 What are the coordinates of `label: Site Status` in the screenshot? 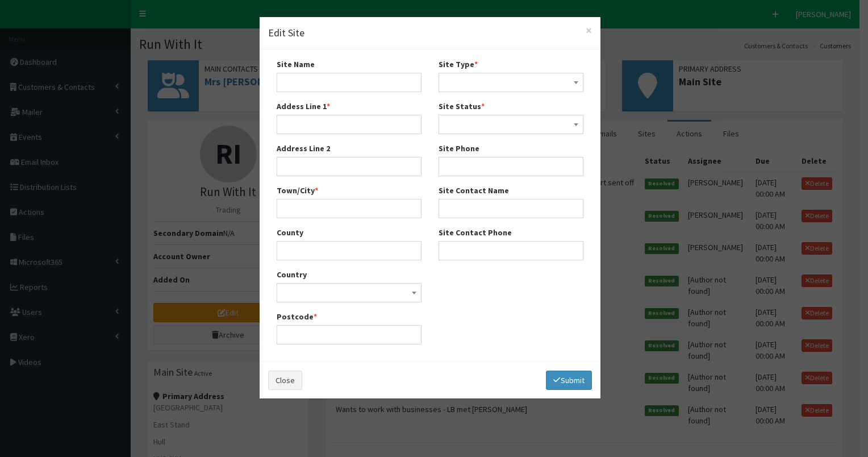 It's located at (462, 106).